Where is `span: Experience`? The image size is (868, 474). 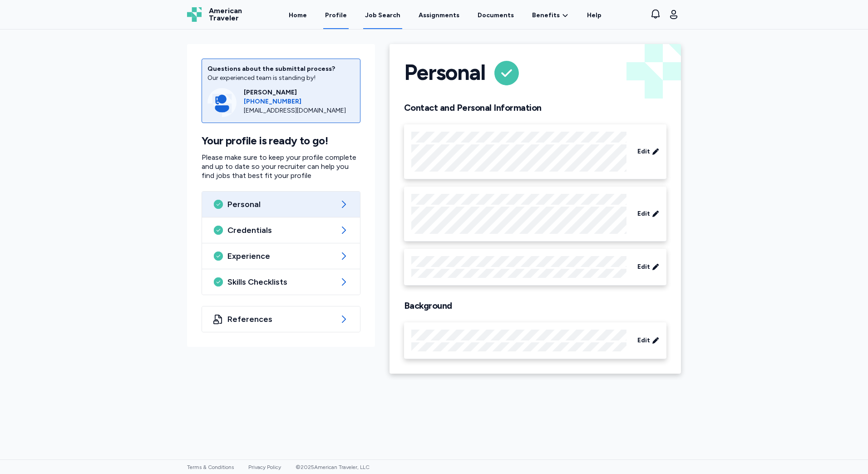 span: Experience is located at coordinates (281, 256).